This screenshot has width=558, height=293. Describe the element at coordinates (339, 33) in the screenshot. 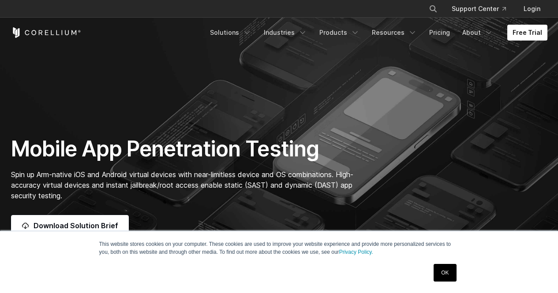

I see `a: Products` at that location.